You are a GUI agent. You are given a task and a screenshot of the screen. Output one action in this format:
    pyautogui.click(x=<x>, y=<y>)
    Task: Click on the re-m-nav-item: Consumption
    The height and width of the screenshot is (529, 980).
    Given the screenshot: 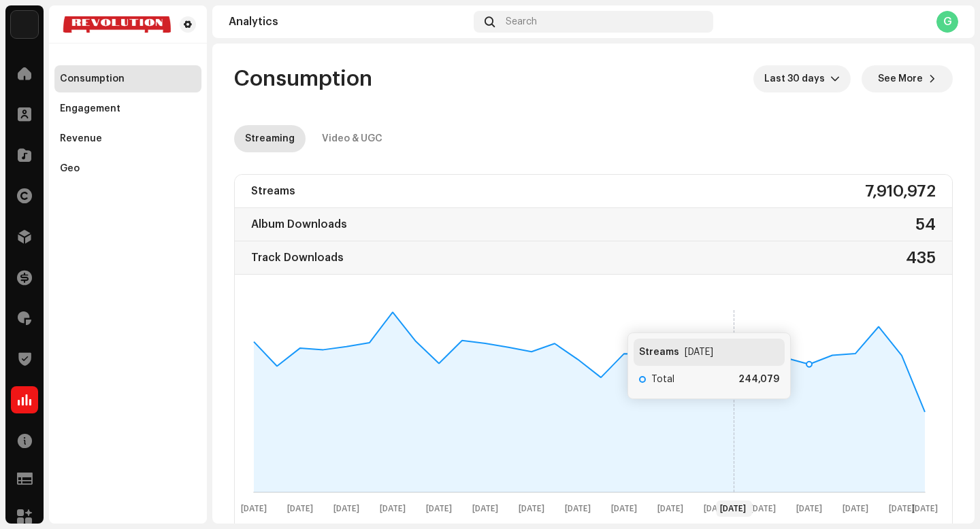 What is the action you would take?
    pyautogui.click(x=128, y=79)
    